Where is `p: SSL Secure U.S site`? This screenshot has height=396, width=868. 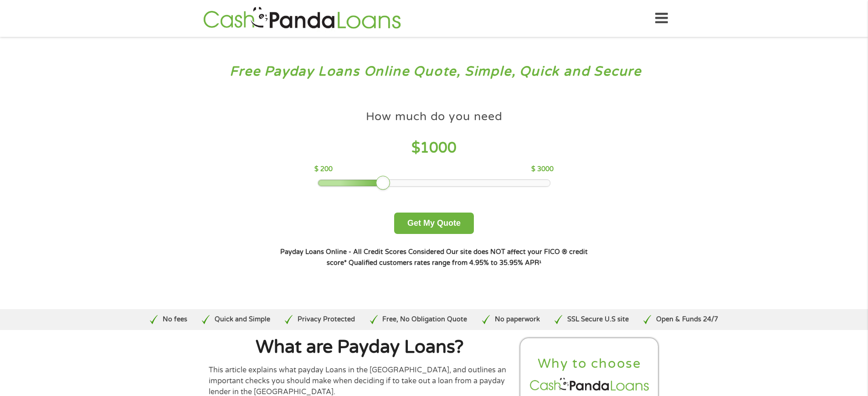
p: SSL Secure U.S site is located at coordinates (598, 319).